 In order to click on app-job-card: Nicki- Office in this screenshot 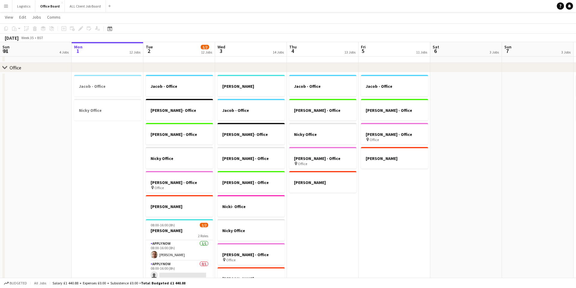, I will do `click(251, 206)`.